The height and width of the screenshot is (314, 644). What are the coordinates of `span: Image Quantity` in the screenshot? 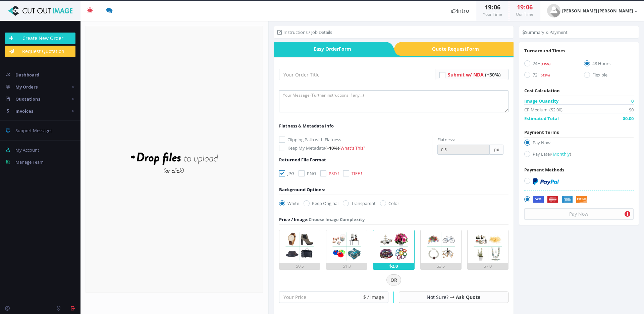 It's located at (541, 101).